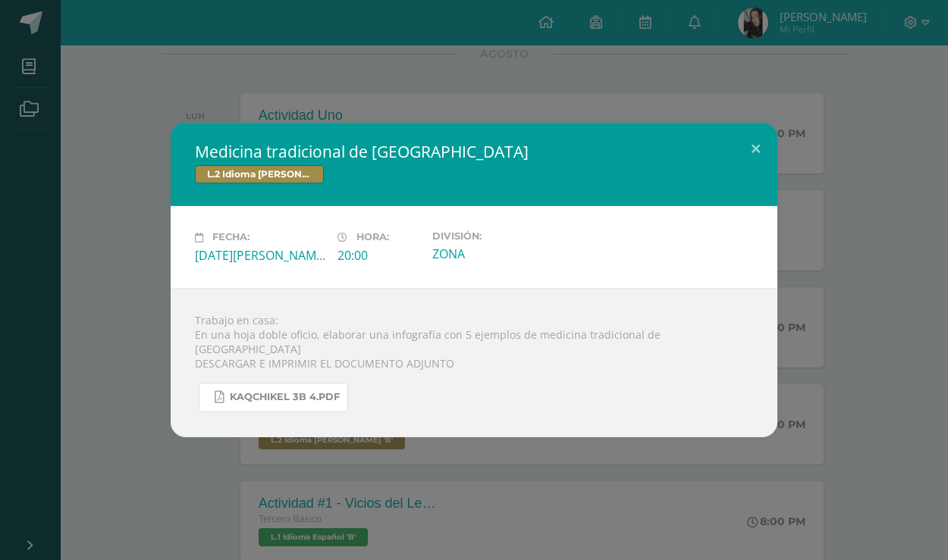  What do you see at coordinates (497, 254) in the screenshot?
I see `div: ZONA` at bounding box center [497, 254].